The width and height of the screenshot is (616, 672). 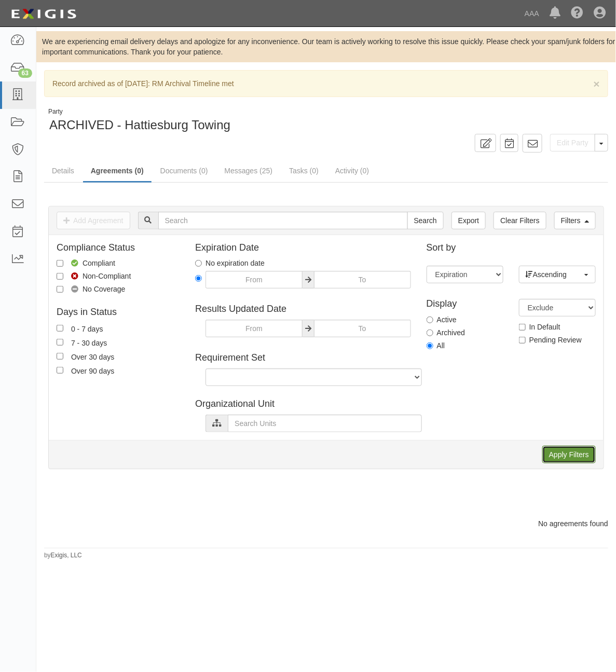 I want to click on input: Pending Review, so click(x=522, y=340).